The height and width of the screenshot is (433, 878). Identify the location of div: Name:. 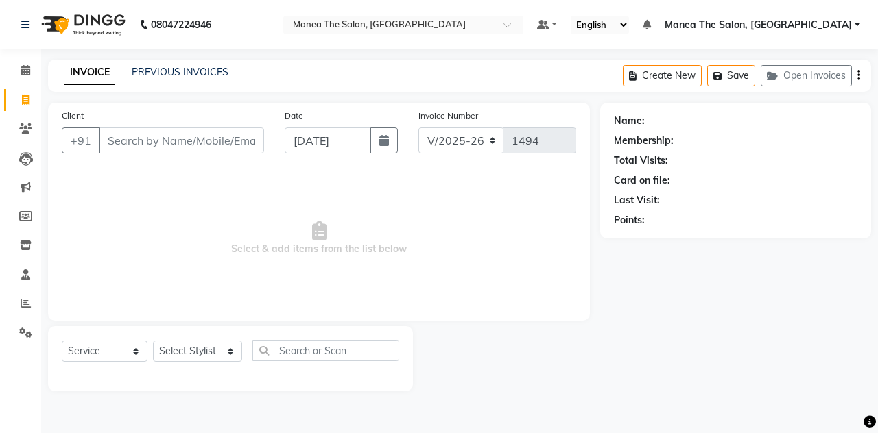
(629, 121).